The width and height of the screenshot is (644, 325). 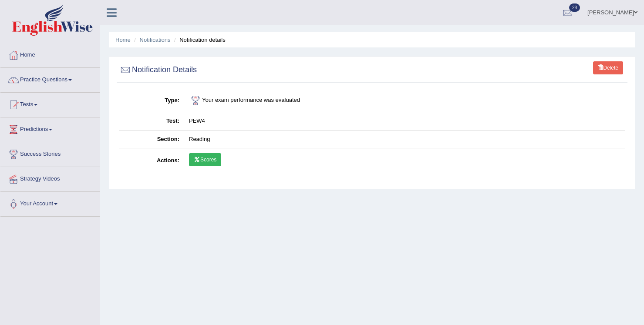 I want to click on li: Notification details, so click(x=199, y=40).